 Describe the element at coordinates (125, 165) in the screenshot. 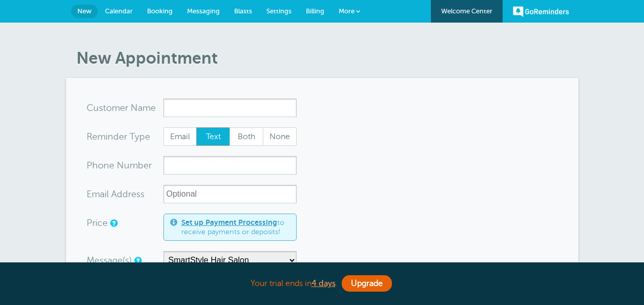

I see `div: mber` at that location.